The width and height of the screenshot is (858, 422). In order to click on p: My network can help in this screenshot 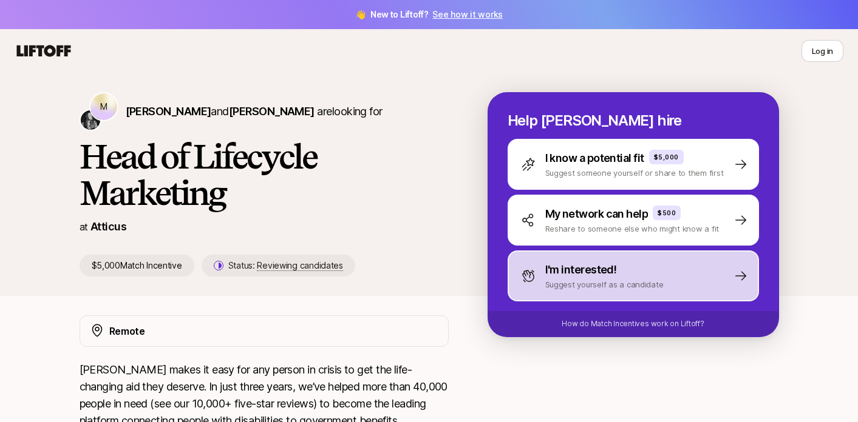, I will do `click(597, 214)`.